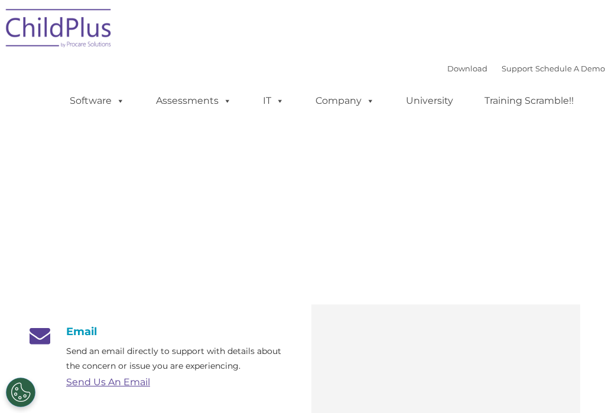 The image size is (605, 413). Describe the element at coordinates (273, 101) in the screenshot. I see `a: IT` at that location.